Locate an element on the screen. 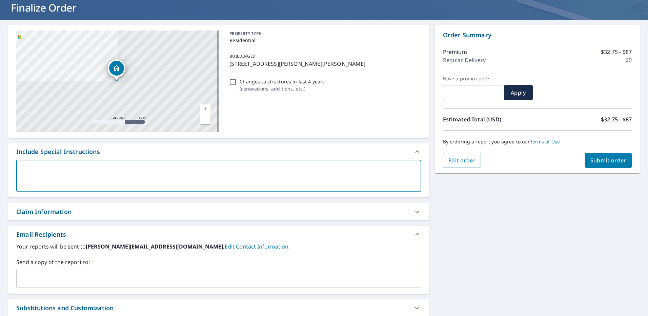 The image size is (648, 316). div: Dropped pin, building 1, Residential property, 1654 Holly Trl Ogilvie, MN 56358 is located at coordinates (117, 70).